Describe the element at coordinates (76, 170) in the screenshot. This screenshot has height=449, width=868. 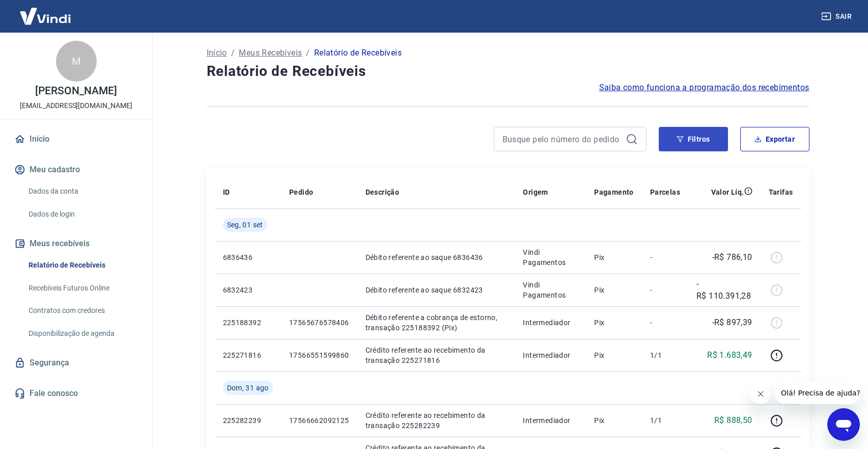
I see `button: Meu cadastro` at that location.